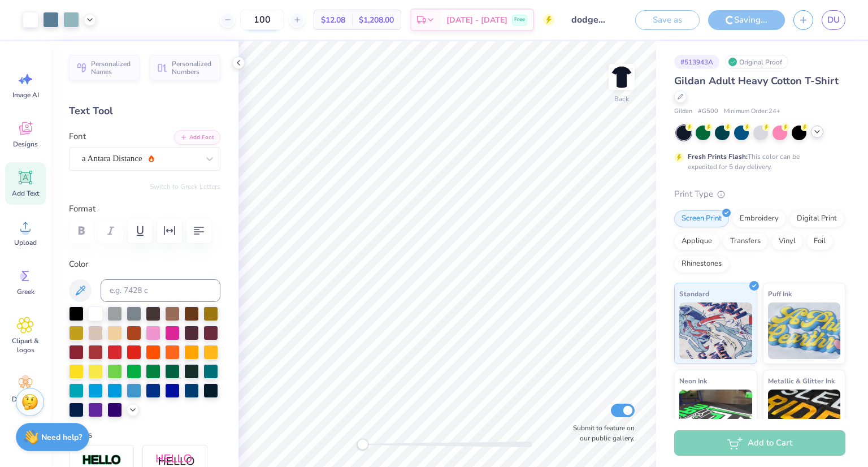 The image size is (868, 467). I want to click on span: $12.08, so click(333, 20).